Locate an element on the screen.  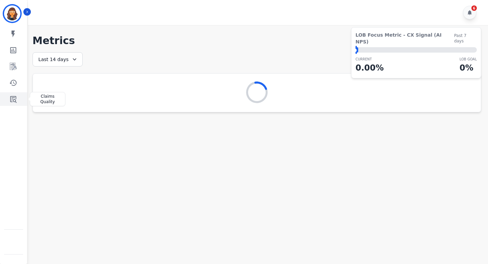
p: 0.00 % is located at coordinates (370, 68).